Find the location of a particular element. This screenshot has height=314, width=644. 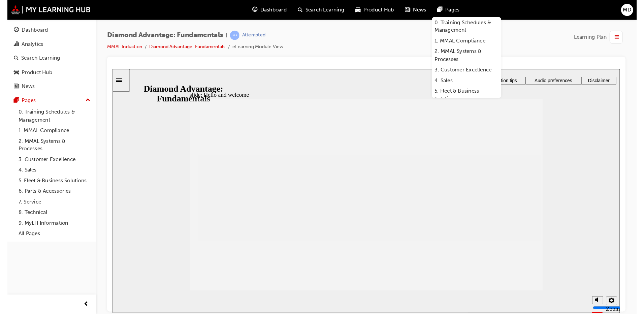

span: Pages is located at coordinates (431, 9).